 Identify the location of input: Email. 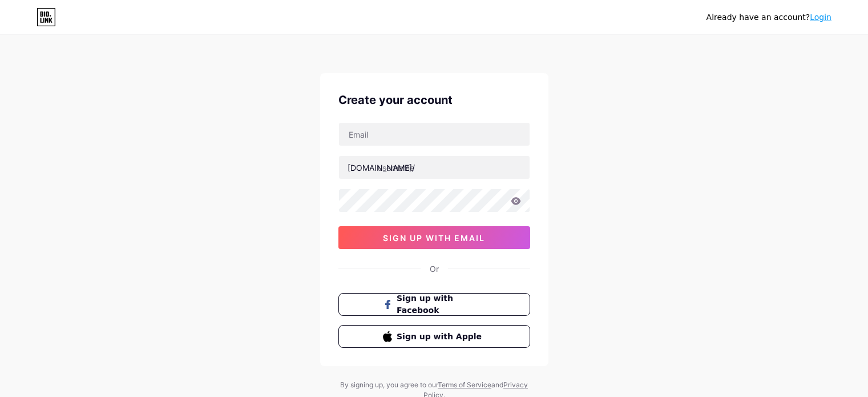
(435, 134).